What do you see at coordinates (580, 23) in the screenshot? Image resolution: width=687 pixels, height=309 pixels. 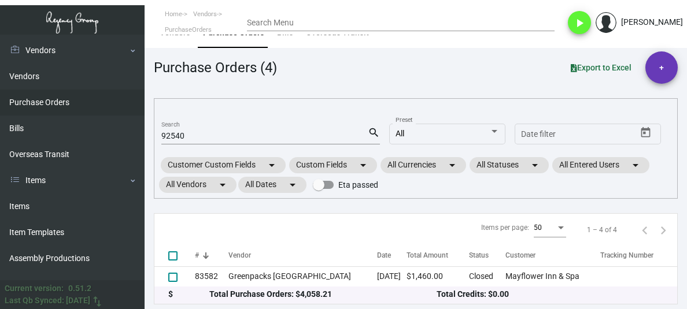 I see `i: play_arrow` at bounding box center [580, 23].